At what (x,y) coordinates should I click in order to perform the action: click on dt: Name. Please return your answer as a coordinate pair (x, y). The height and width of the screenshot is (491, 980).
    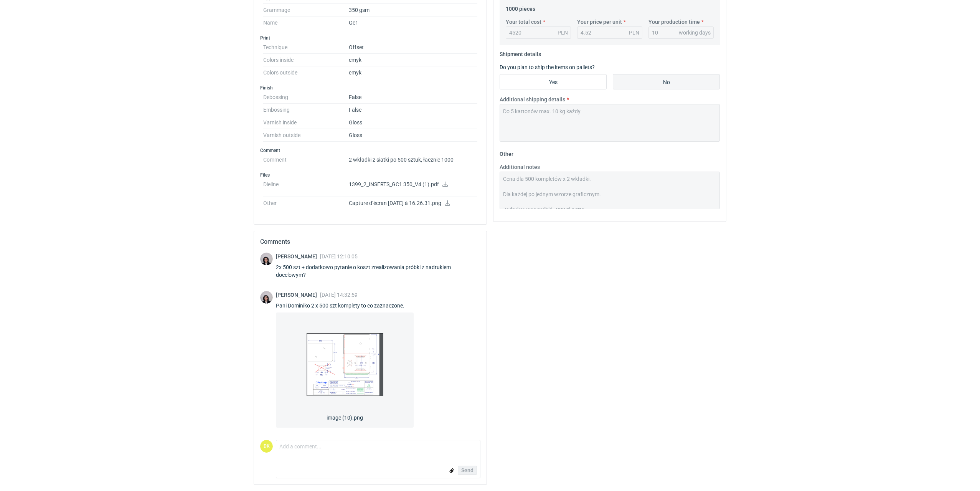
    Looking at the image, I should click on (306, 23).